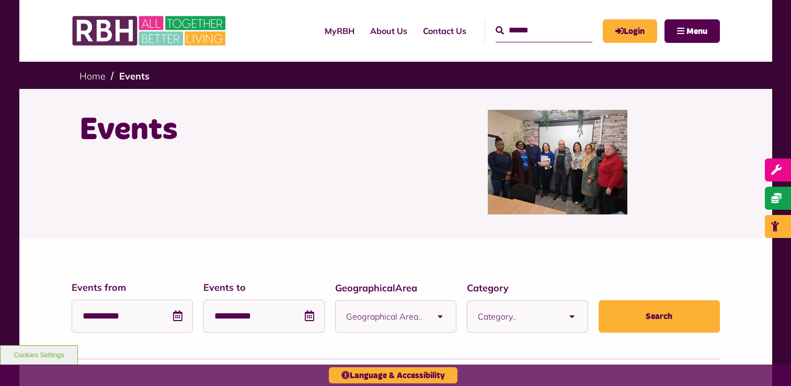 Image resolution: width=791 pixels, height=386 pixels. What do you see at coordinates (444, 31) in the screenshot?
I see `a: Contact Us` at bounding box center [444, 31].